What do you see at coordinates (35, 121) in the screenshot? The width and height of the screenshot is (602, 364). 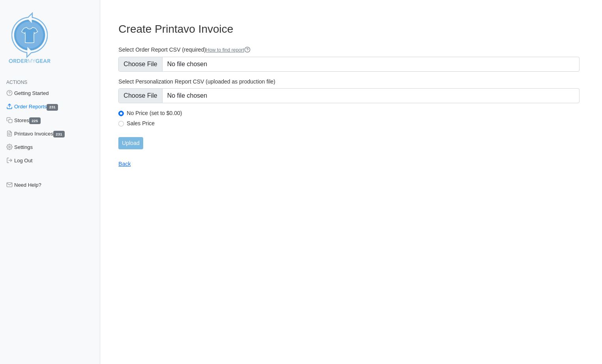 I see `span: 225` at bounding box center [35, 121].